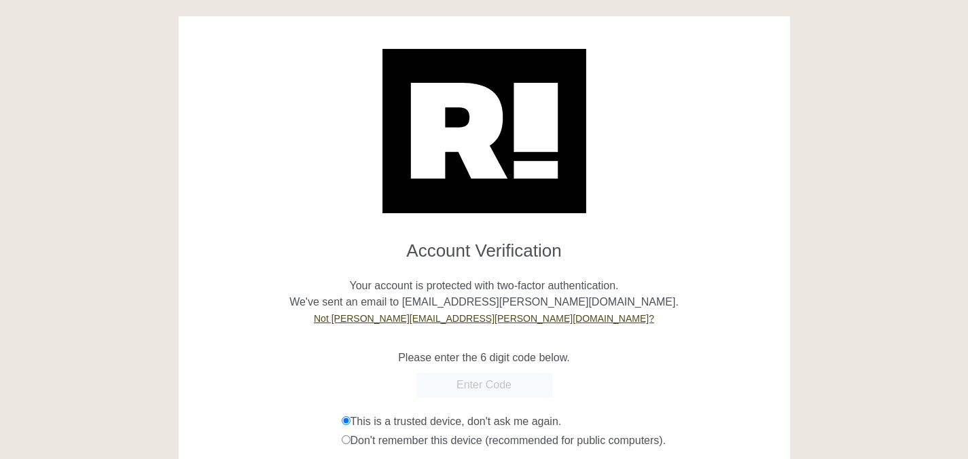 Image resolution: width=968 pixels, height=459 pixels. Describe the element at coordinates (484, 245) in the screenshot. I see `h1: Account Verification` at that location.